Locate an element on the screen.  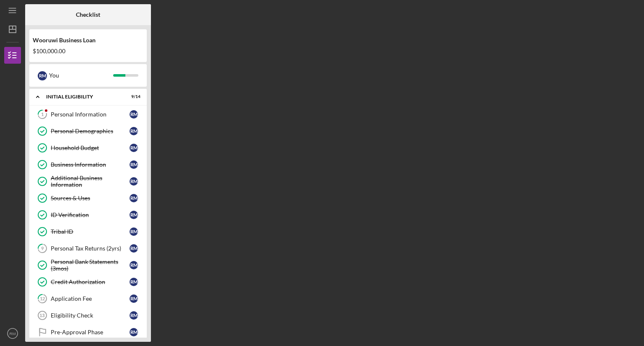
a: 12Application FeeRM is located at coordinates (88, 299).